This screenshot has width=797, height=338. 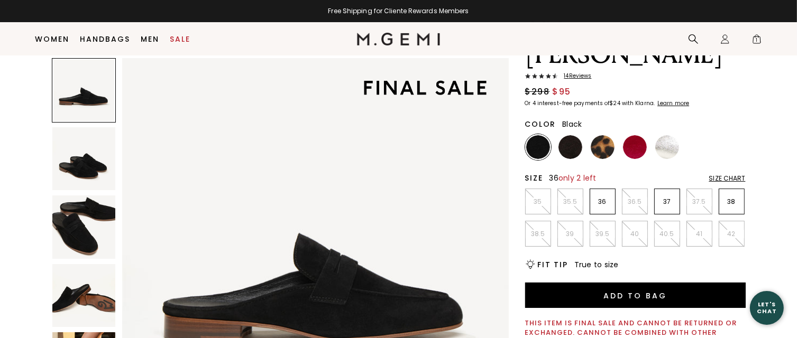 I want to click on div: Let's Chat, so click(x=767, y=308).